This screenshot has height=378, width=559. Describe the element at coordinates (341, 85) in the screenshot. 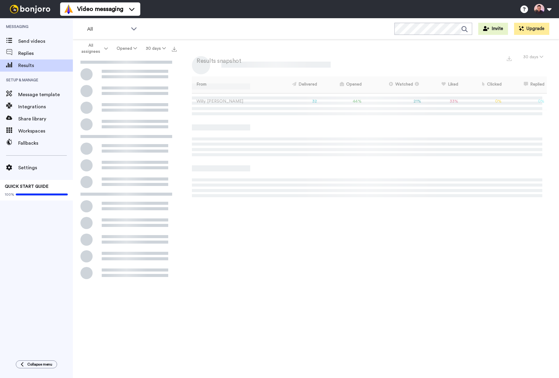

I see `th: Opened` at that location.